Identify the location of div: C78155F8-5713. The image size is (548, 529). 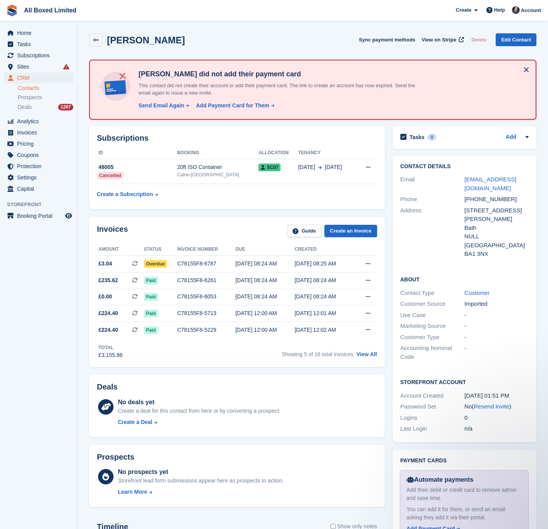
(206, 313).